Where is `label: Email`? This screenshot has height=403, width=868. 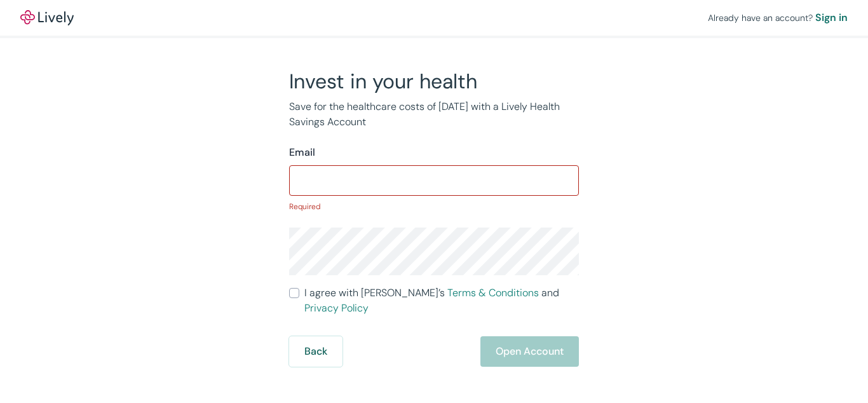
label: Email is located at coordinates (302, 152).